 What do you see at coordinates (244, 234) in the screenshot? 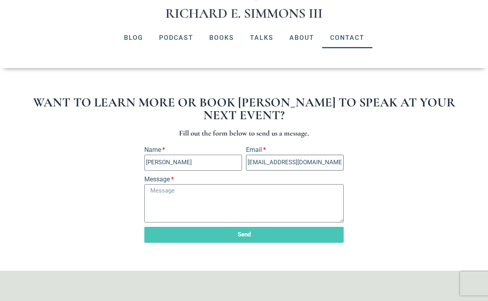
I see `span: Send` at bounding box center [244, 234].